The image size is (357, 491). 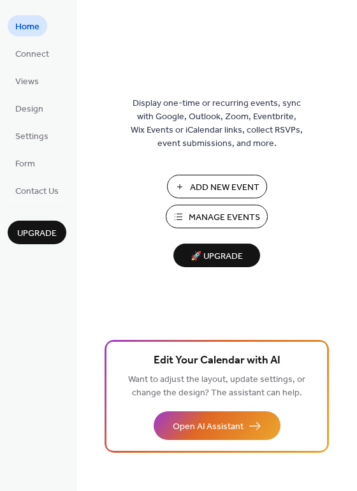 I want to click on a: Form, so click(x=25, y=163).